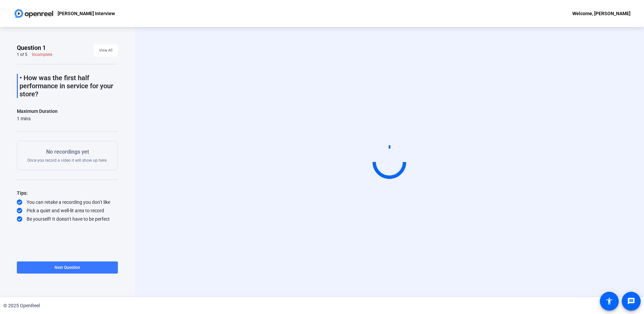 Image resolution: width=644 pixels, height=314 pixels. I want to click on div: Once you record a video it will show up here., so click(67, 155).